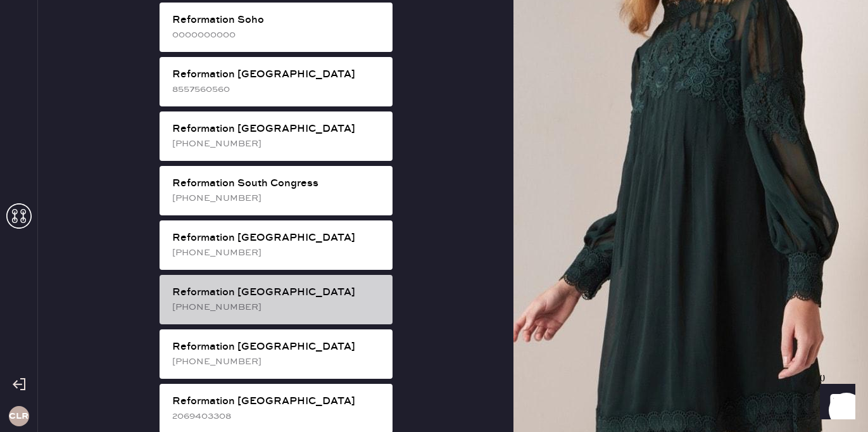  Describe the element at coordinates (277, 183) in the screenshot. I see `div: Reformation South Congress` at that location.